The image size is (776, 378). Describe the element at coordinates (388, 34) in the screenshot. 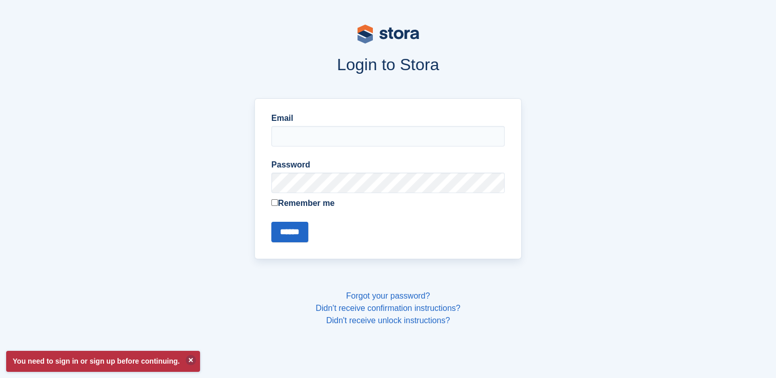

I see `img: stora-logo-53a41332b3708ae10de48c4981b4e9114cc0af31d8433b30ea865607fb682f29.svg` at that location.